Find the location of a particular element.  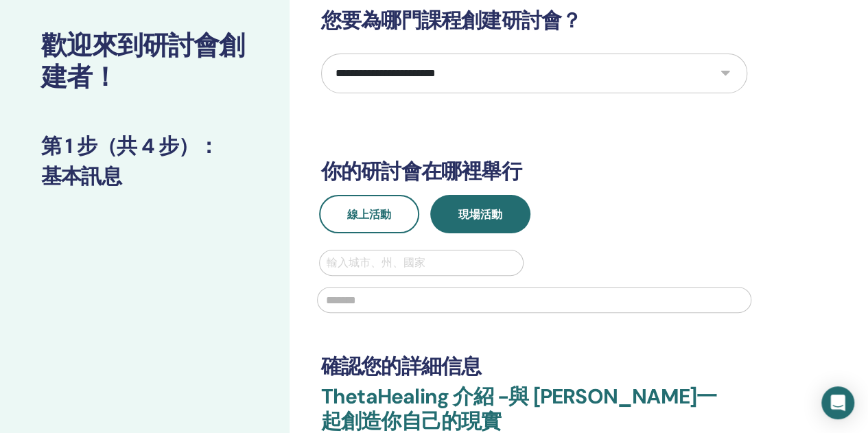

font: 你的研討會在哪裡舉行 is located at coordinates (421, 171).